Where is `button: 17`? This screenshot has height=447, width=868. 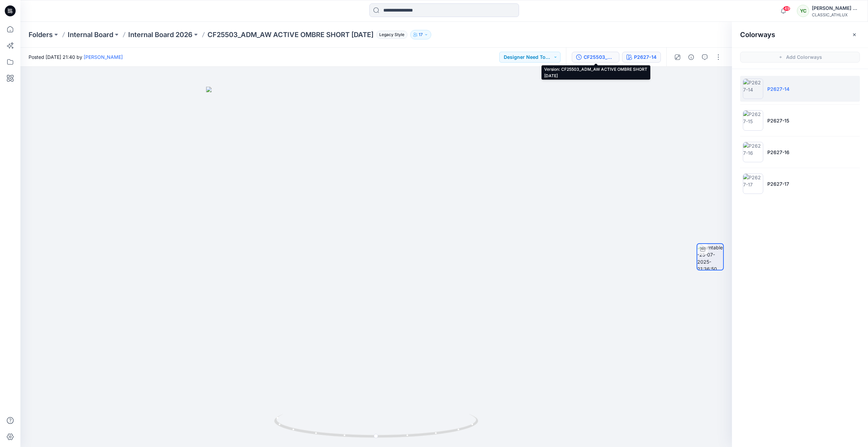
button: 17 is located at coordinates (420, 35).